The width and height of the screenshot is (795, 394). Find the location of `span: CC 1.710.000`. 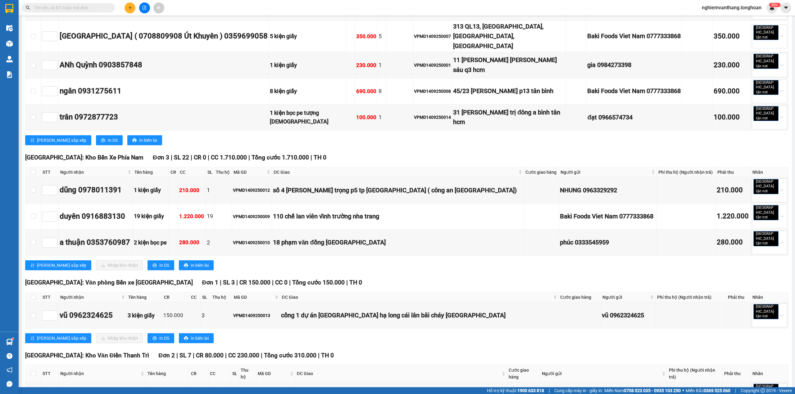

span: CC 1.710.000 is located at coordinates (229, 157).